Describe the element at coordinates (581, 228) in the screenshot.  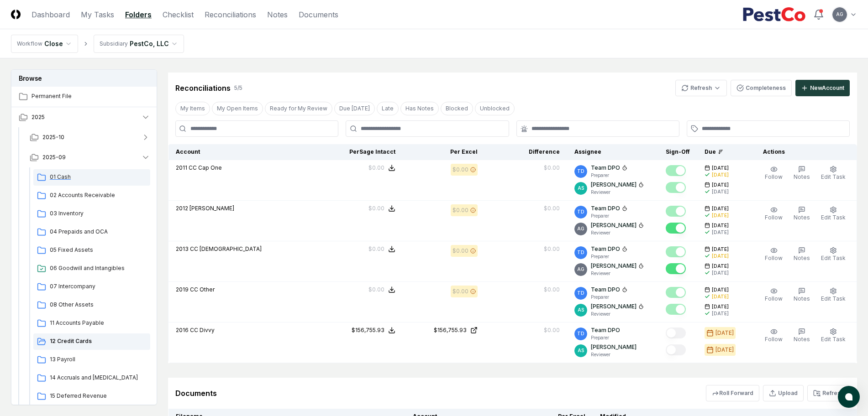
I see `span: AG` at that location.